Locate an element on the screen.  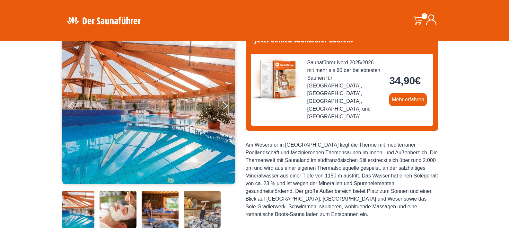
bdi: 34,90 is located at coordinates (405, 81).